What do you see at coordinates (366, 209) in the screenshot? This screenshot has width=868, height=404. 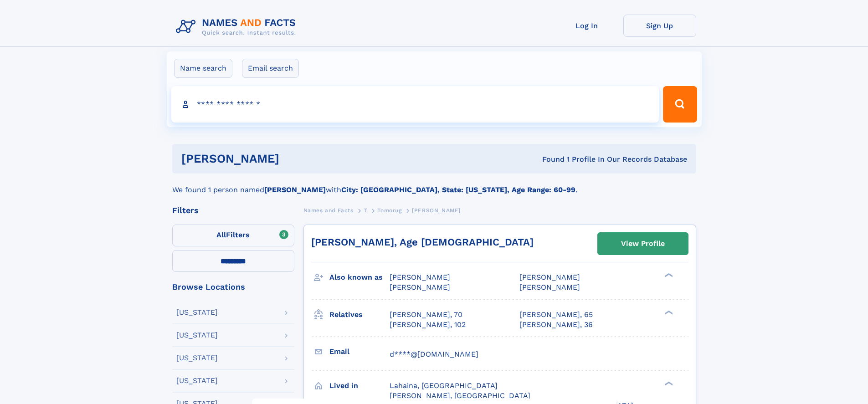 I see `a: T` at bounding box center [366, 209].